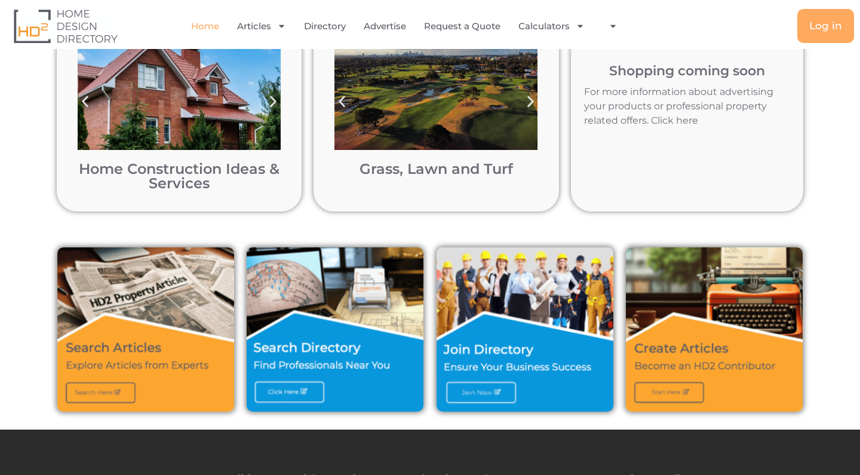 Image resolution: width=860 pixels, height=475 pixels. What do you see at coordinates (385, 26) in the screenshot?
I see `a: Advertise` at bounding box center [385, 26].